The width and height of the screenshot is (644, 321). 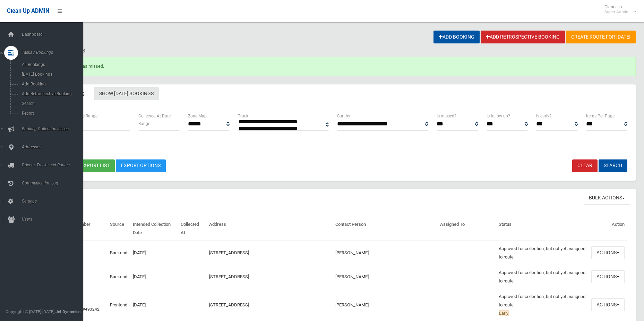 What do you see at coordinates (28, 11) in the screenshot?
I see `span: Clean Up ADMIN` at bounding box center [28, 11].